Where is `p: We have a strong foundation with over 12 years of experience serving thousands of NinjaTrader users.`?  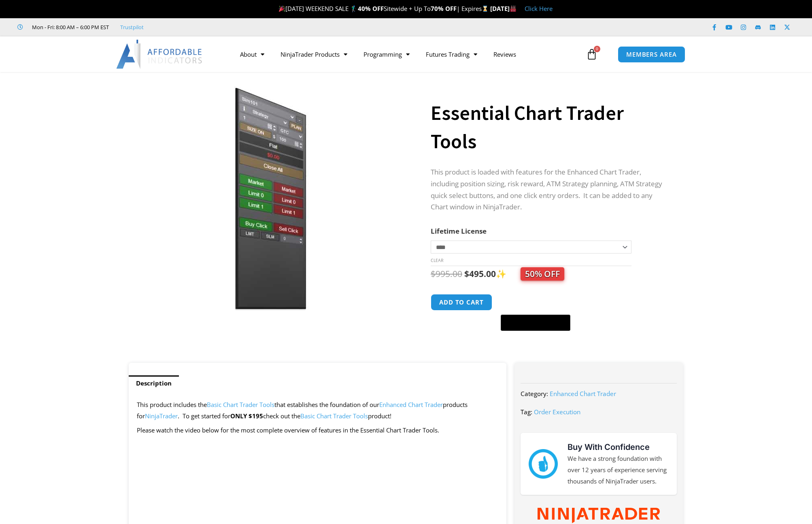
p: We have a strong foundation with over 12 years of experience serving thousands of NinjaTrader users. is located at coordinates (618, 470).